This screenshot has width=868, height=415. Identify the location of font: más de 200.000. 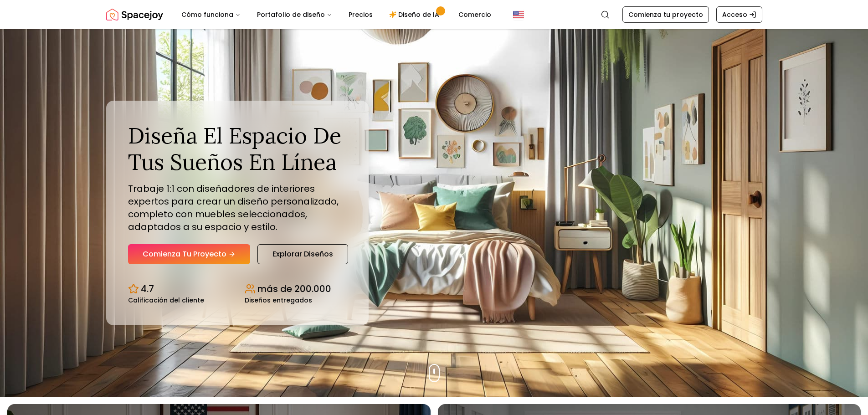
(294, 289).